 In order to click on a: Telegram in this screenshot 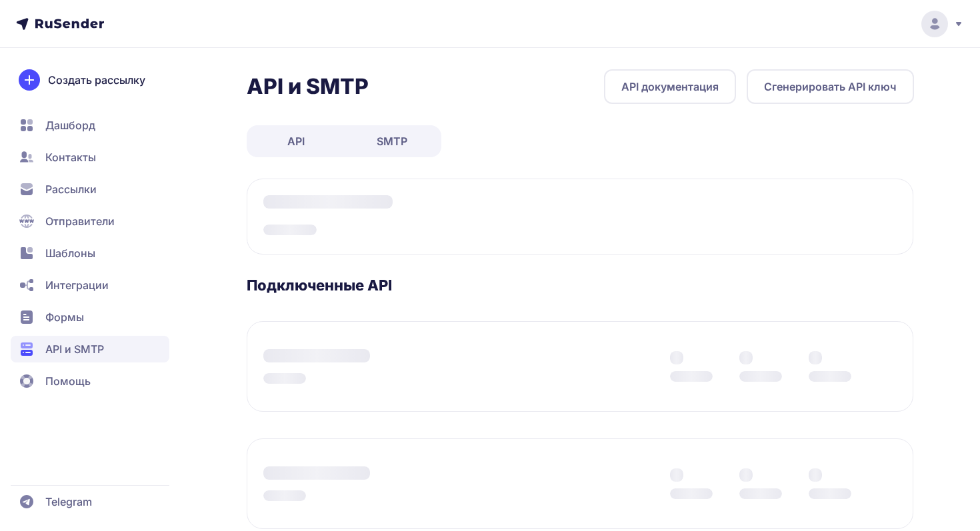, I will do `click(90, 502)`.